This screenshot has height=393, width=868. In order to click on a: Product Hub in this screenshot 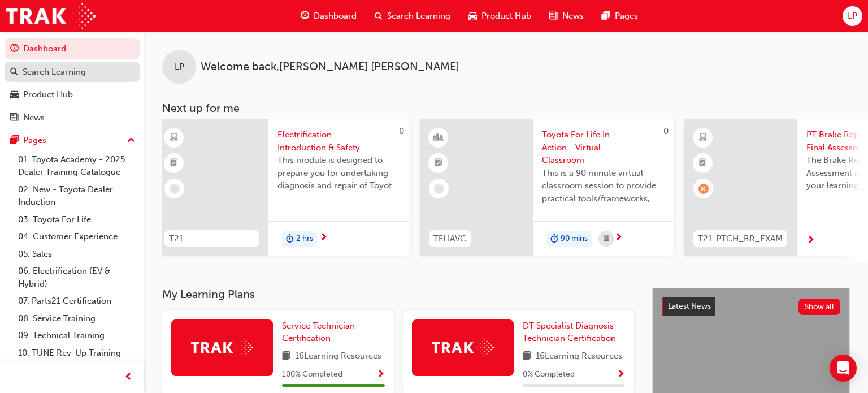, I will do `click(71, 94)`.